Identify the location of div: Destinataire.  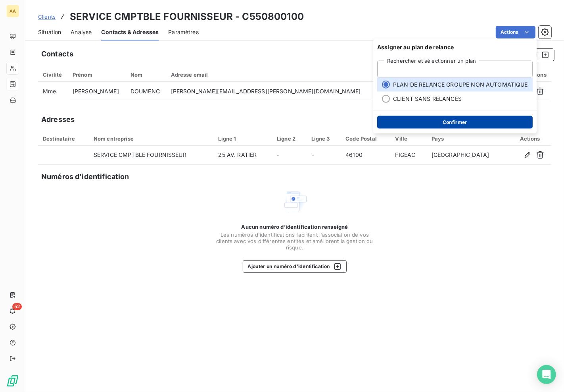
(64, 139).